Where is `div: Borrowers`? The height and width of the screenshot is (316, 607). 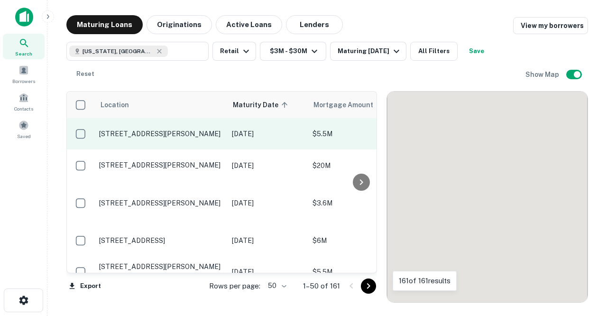
div: Borrowers is located at coordinates (24, 74).